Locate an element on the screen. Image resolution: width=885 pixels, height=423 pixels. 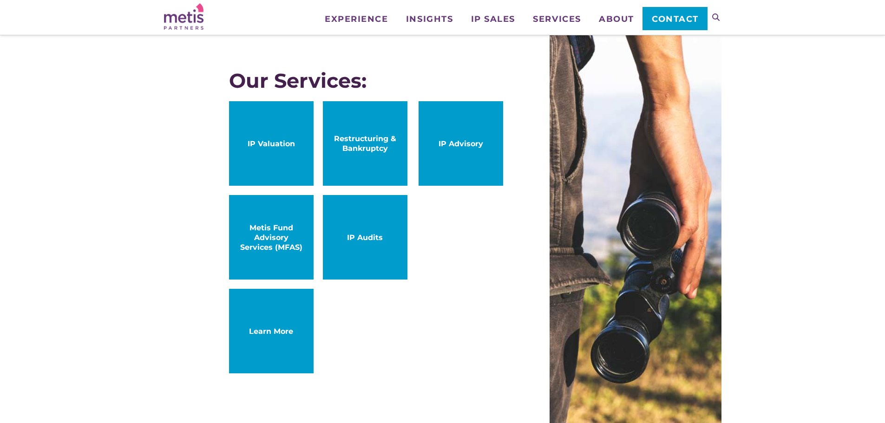
a: Contact is located at coordinates (675, 19).